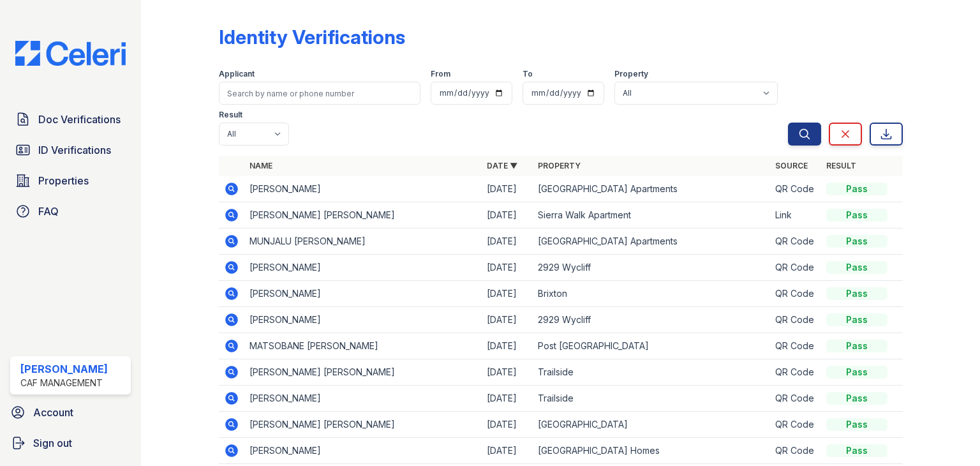  What do you see at coordinates (237, 74) in the screenshot?
I see `label: Applicant` at bounding box center [237, 74].